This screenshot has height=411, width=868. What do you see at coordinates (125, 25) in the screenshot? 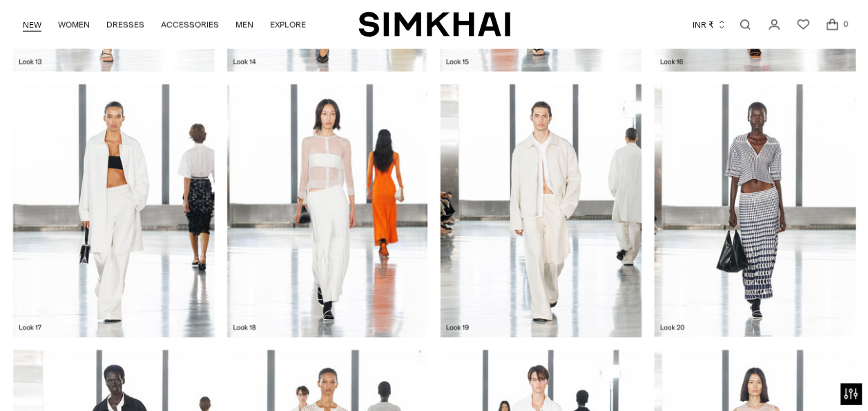
I see `a: DRESSES` at bounding box center [125, 25].